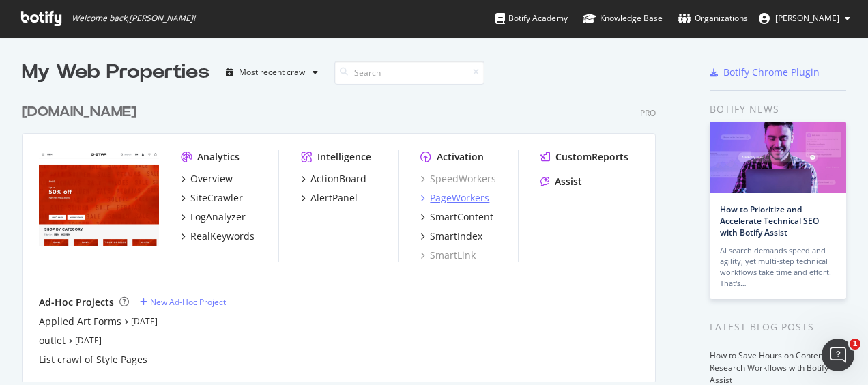 Image resolution: width=868 pixels, height=385 pixels. I want to click on div: Botify Chrome Plugin, so click(771, 73).